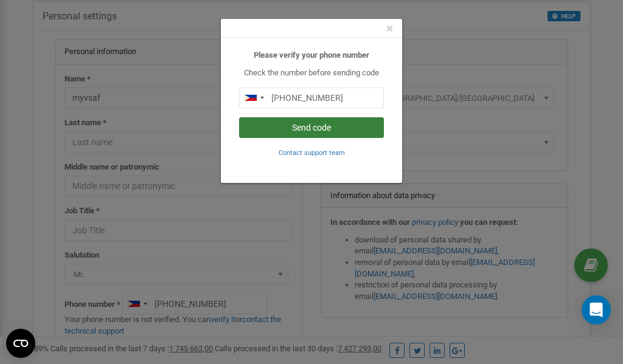 This screenshot has height=364, width=623. What do you see at coordinates (390, 29) in the screenshot?
I see `button: Close` at bounding box center [390, 29].